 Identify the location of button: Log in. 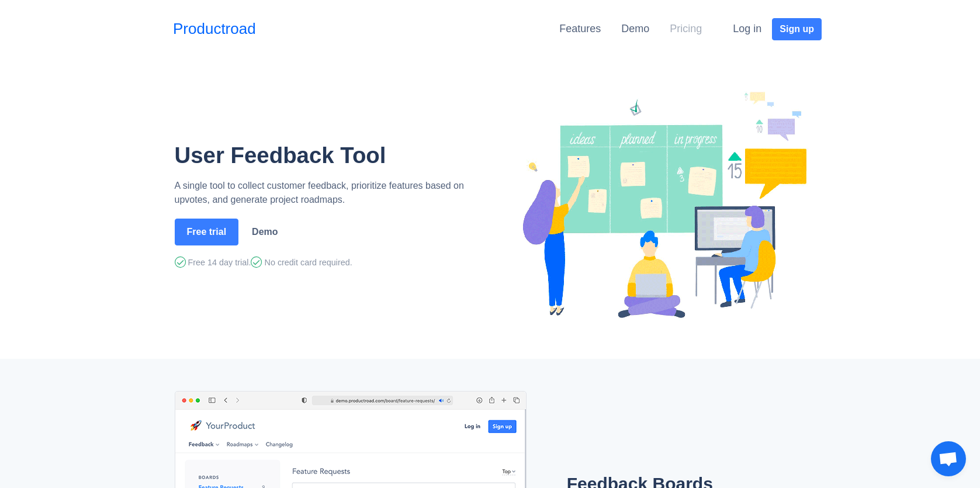
(747, 28).